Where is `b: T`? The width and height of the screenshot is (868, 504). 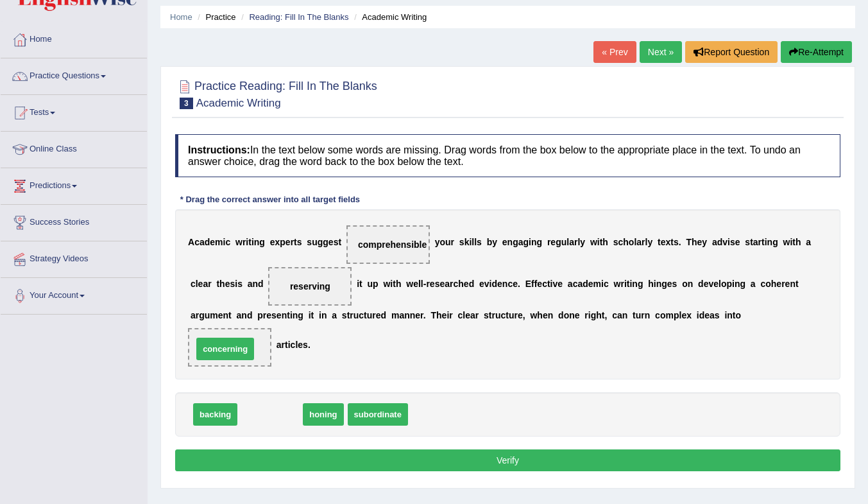
b: T is located at coordinates (433, 315).